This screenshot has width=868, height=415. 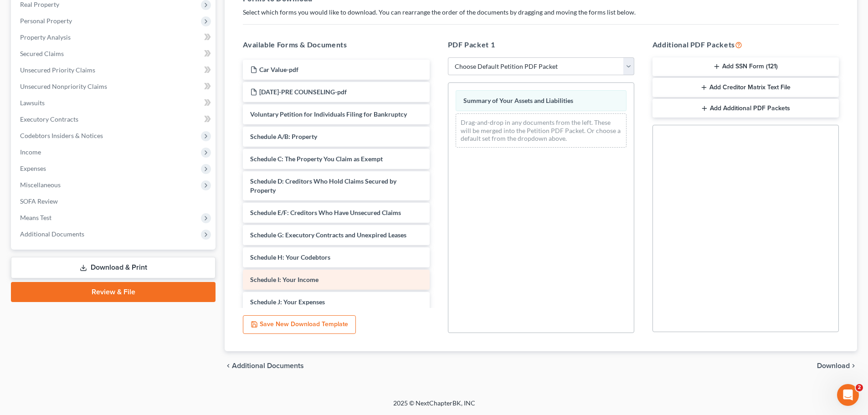 What do you see at coordinates (113, 292) in the screenshot?
I see `a: Review & File` at bounding box center [113, 292].